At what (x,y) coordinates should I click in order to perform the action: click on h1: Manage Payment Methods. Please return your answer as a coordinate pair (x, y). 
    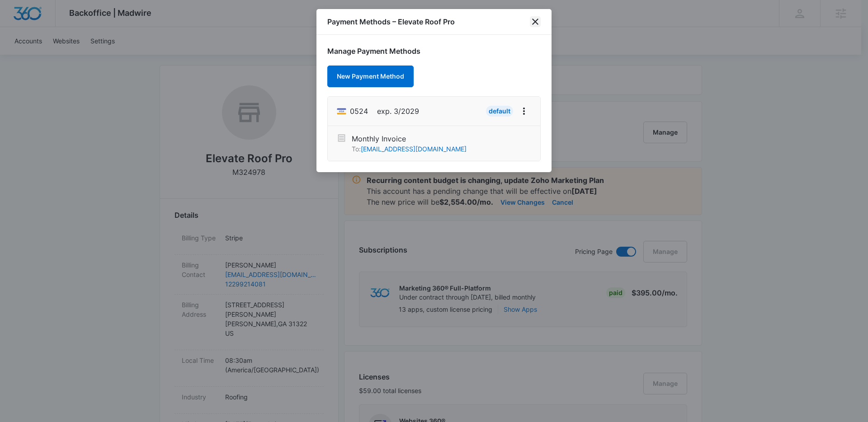
    Looking at the image, I should click on (434, 51).